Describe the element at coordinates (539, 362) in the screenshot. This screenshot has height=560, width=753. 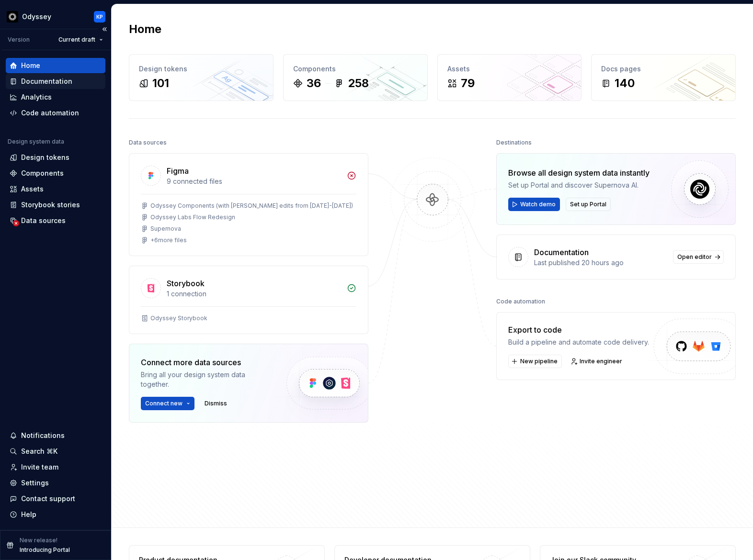
I see `span: New pipeline` at that location.